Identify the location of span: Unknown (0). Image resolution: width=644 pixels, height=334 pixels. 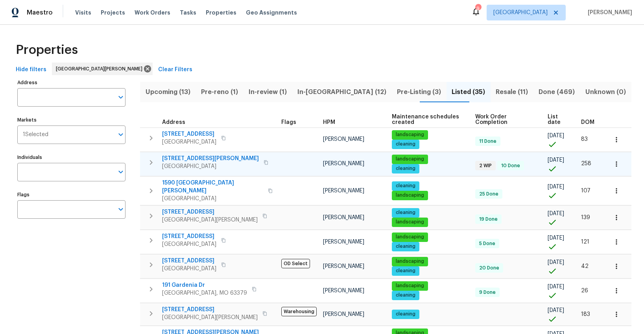
(606, 92).